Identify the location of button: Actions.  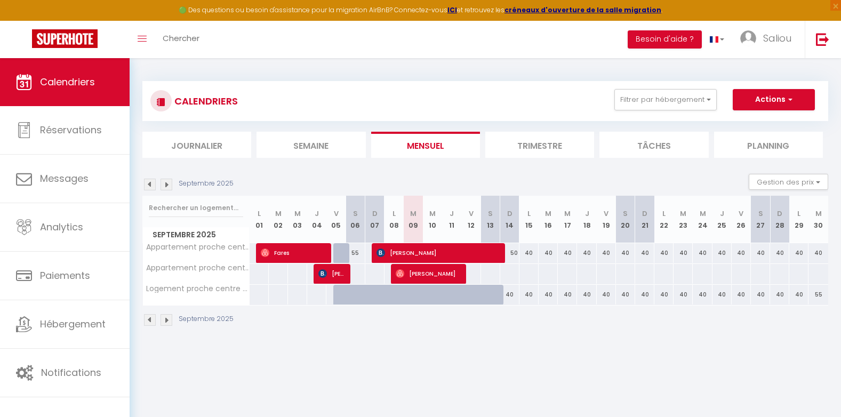
(773, 100).